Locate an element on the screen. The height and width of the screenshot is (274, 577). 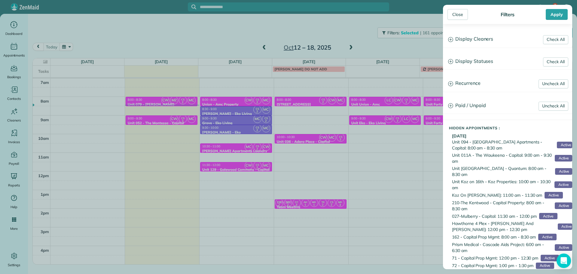
h5: Hidden Appointments : is located at coordinates (510, 128).